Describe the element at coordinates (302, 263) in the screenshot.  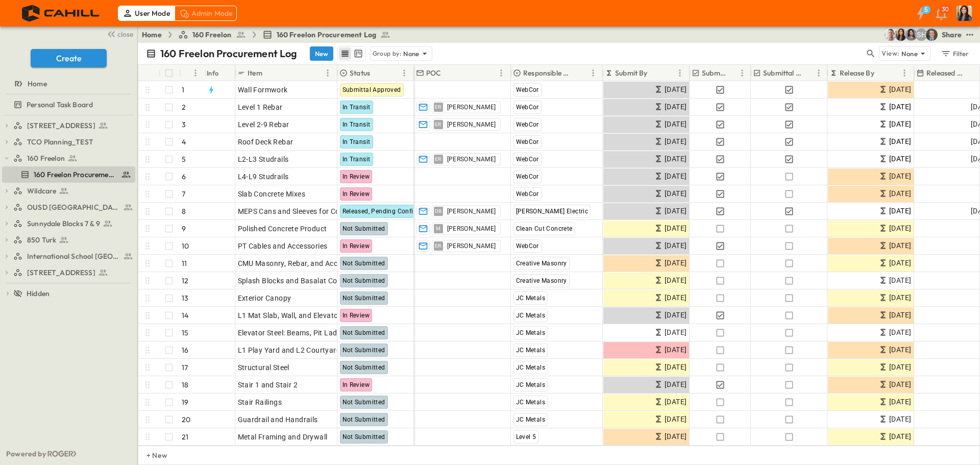
I see `span: CMU Masonry, Rebar, and Accessories` at that location.